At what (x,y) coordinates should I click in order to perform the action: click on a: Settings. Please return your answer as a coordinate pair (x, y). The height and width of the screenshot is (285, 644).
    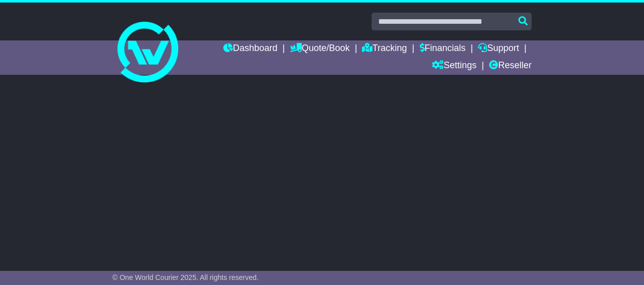
    Looking at the image, I should click on (454, 66).